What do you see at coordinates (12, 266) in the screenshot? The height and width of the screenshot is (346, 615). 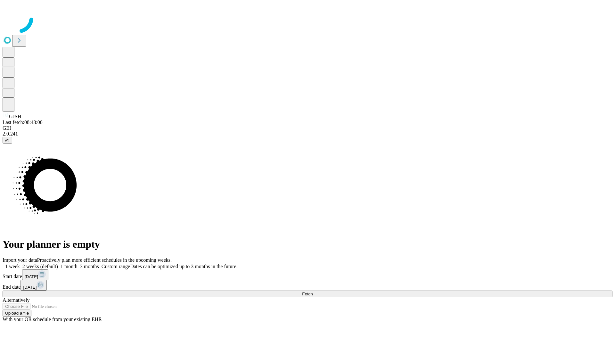 I see `span: 1 week` at bounding box center [12, 266].